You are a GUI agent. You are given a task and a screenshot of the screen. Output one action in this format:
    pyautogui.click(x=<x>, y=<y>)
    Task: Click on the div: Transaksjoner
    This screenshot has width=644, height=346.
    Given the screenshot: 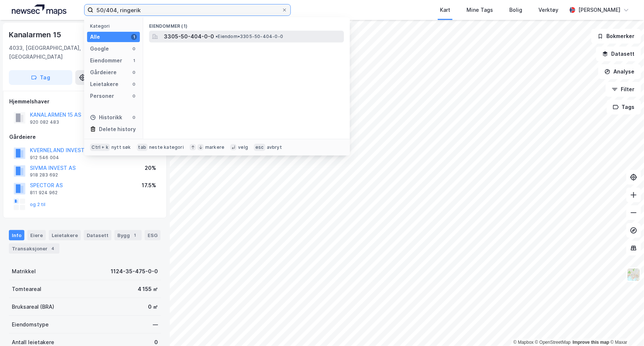 What is the action you would take?
    pyautogui.click(x=34, y=248)
    